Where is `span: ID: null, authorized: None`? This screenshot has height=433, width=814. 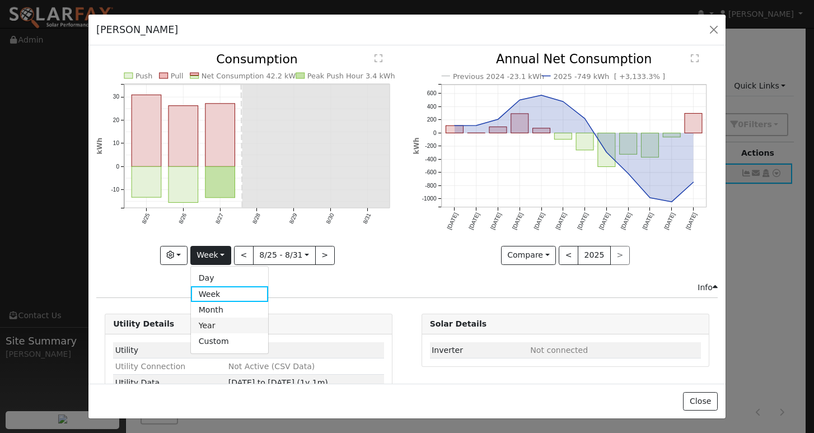 span: ID: null, authorized: None is located at coordinates (559, 350).